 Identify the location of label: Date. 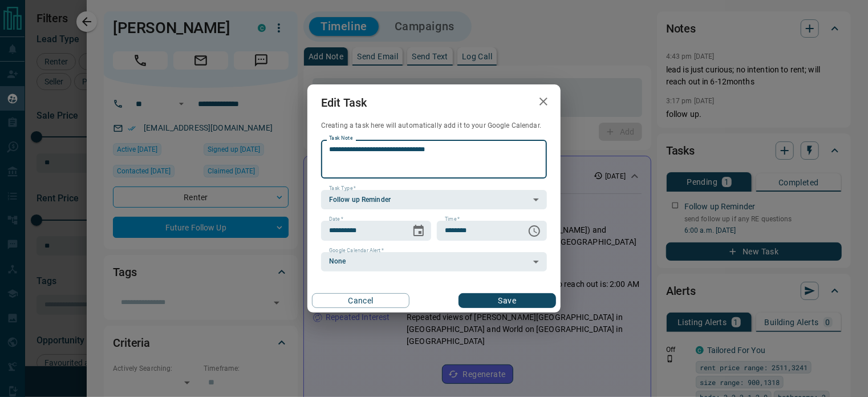
(336, 219).